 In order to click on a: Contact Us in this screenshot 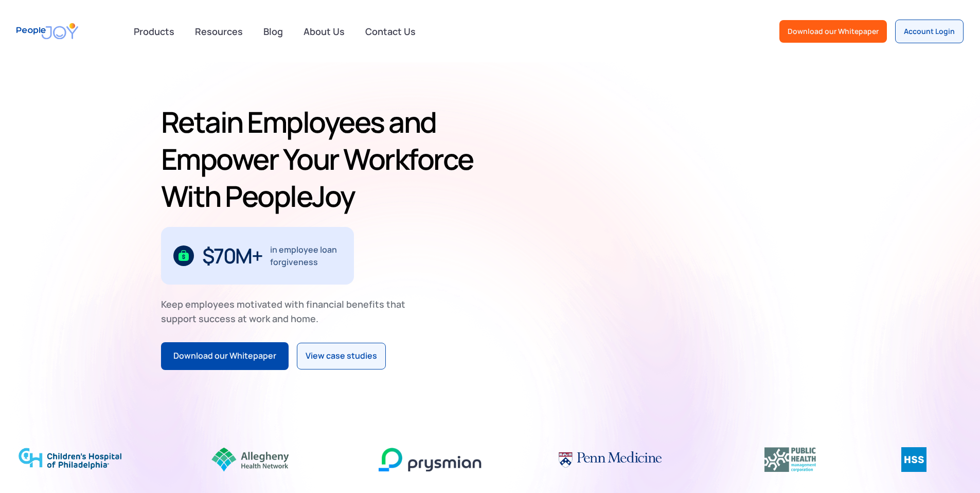, I will do `click(391, 31)`.